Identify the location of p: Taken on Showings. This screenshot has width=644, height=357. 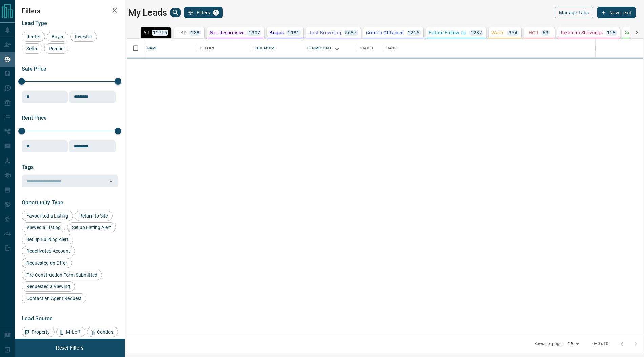
(582, 33).